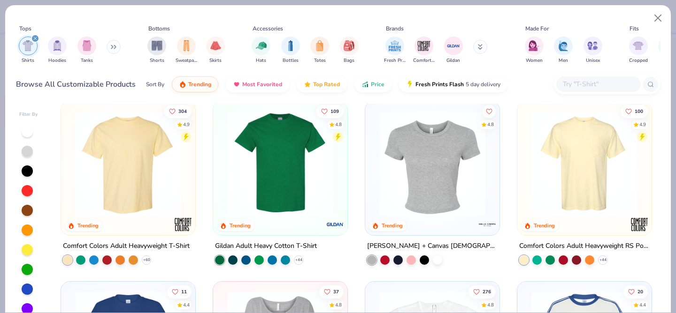 The width and height of the screenshot is (676, 313). I want to click on img: Comfort Colors Image, so click(424, 46).